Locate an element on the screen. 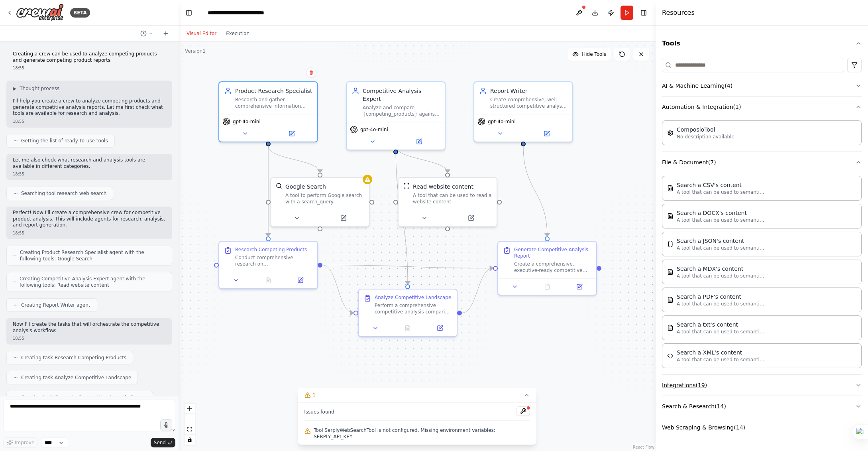 This screenshot has width=868, height=451. div: Version 1 is located at coordinates (195, 51).